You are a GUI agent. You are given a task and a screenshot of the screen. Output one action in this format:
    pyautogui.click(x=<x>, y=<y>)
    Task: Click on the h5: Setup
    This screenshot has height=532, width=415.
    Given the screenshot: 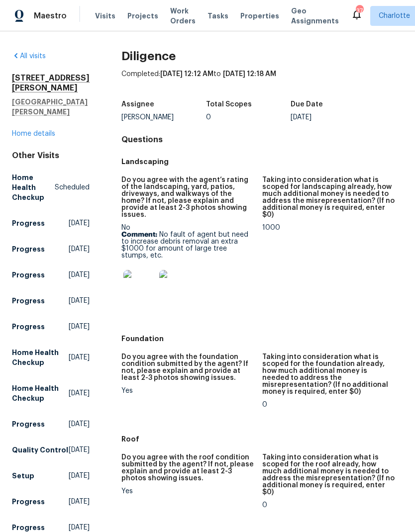 What is the action you would take?
    pyautogui.click(x=23, y=475)
    